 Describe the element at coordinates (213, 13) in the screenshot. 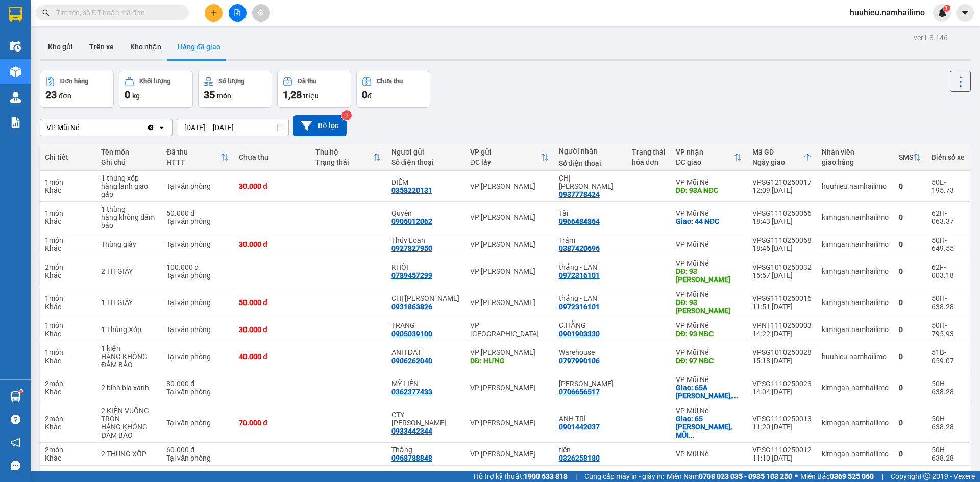

I see `button: plus` at that location.